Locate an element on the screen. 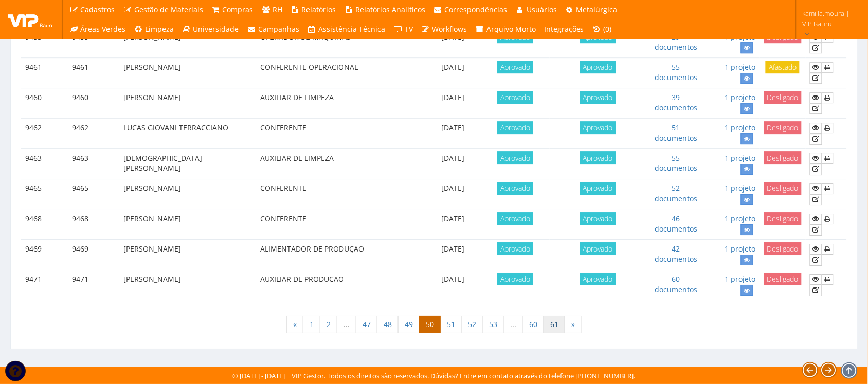  a: 60 documentos is located at coordinates (677, 284).